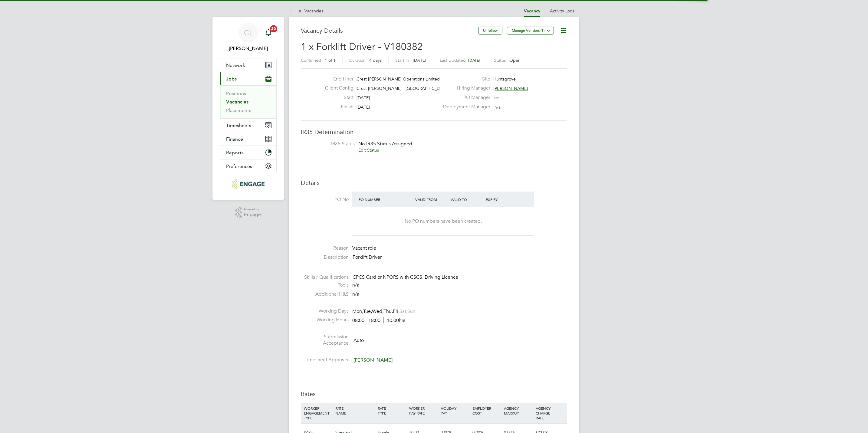 Image resolution: width=868 pixels, height=433 pixels. Describe the element at coordinates (248, 49) in the screenshot. I see `span: Chloe Lyons` at that location.